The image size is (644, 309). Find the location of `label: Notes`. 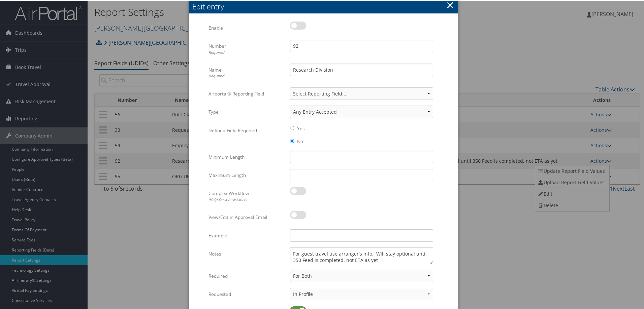

label: Notes is located at coordinates (246, 253).